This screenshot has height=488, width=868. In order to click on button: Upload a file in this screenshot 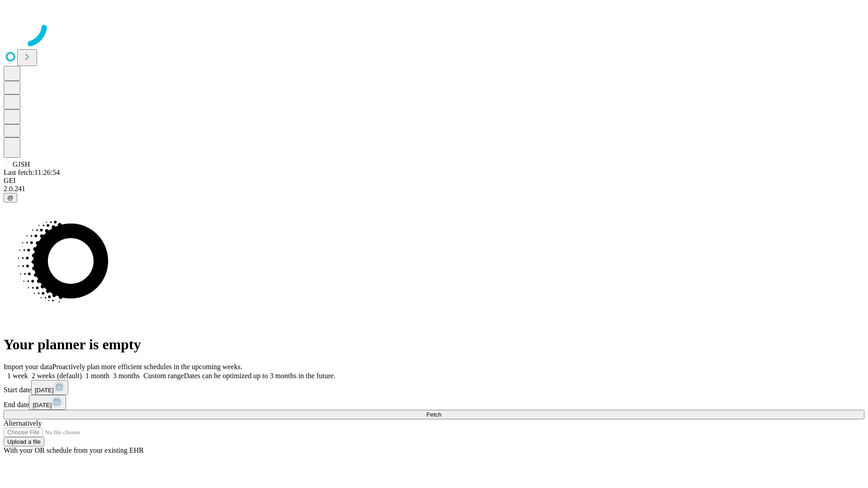, I will do `click(24, 442)`.